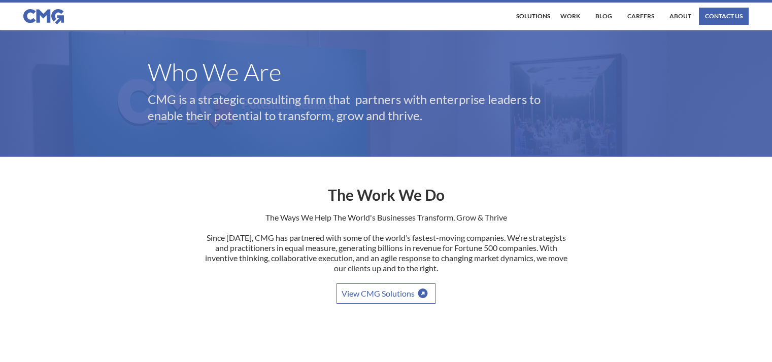 Image resolution: width=772 pixels, height=362 pixels. Describe the element at coordinates (724, 16) in the screenshot. I see `div: contact us` at that location.